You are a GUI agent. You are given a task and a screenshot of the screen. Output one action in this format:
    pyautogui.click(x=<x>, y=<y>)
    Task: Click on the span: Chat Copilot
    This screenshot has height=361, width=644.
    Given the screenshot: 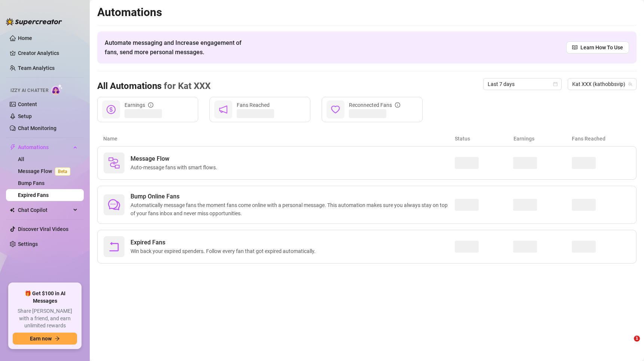 What is the action you would take?
    pyautogui.click(x=45, y=210)
    